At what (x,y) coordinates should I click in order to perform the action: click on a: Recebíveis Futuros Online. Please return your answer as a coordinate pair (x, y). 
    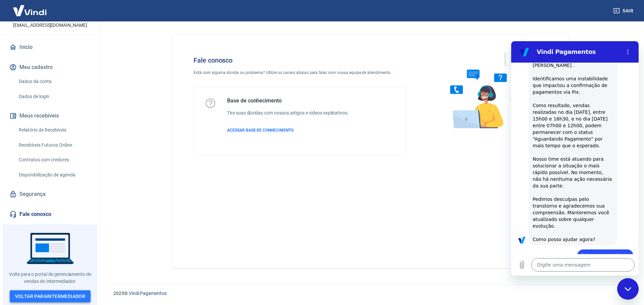
    Looking at the image, I should click on (54, 145).